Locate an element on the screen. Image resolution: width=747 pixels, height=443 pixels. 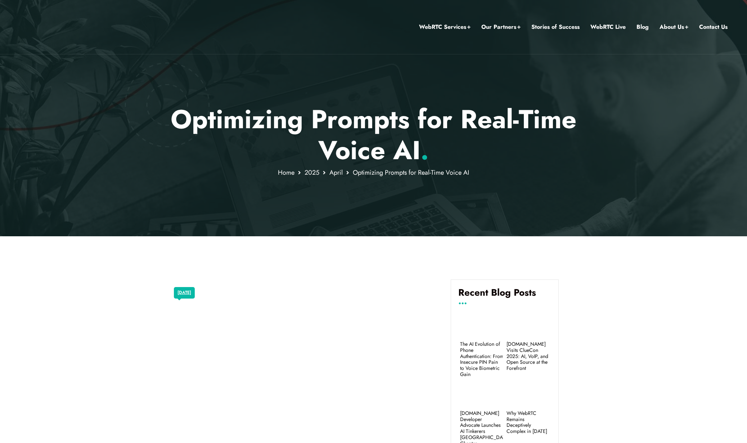
a: Stories of Success is located at coordinates (555, 27).